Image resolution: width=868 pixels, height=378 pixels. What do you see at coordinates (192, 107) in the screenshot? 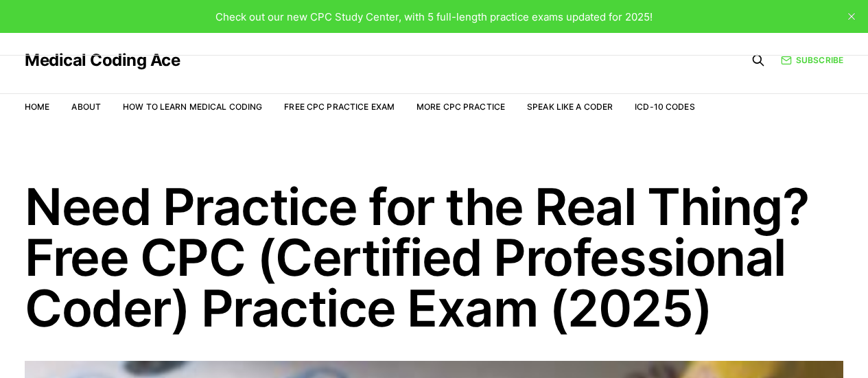
I see `a: How to Learn Medical Coding` at bounding box center [192, 107].